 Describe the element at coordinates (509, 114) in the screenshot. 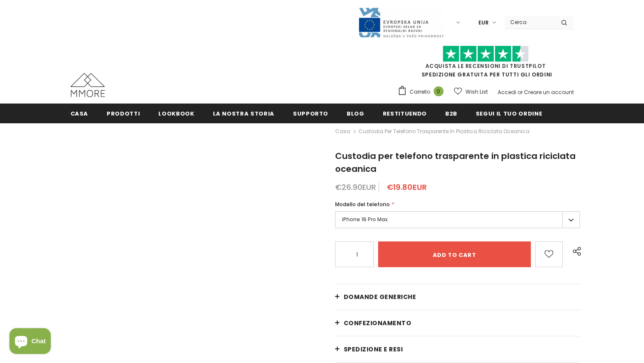

I see `span: Segui il tuo ordine` at that location.